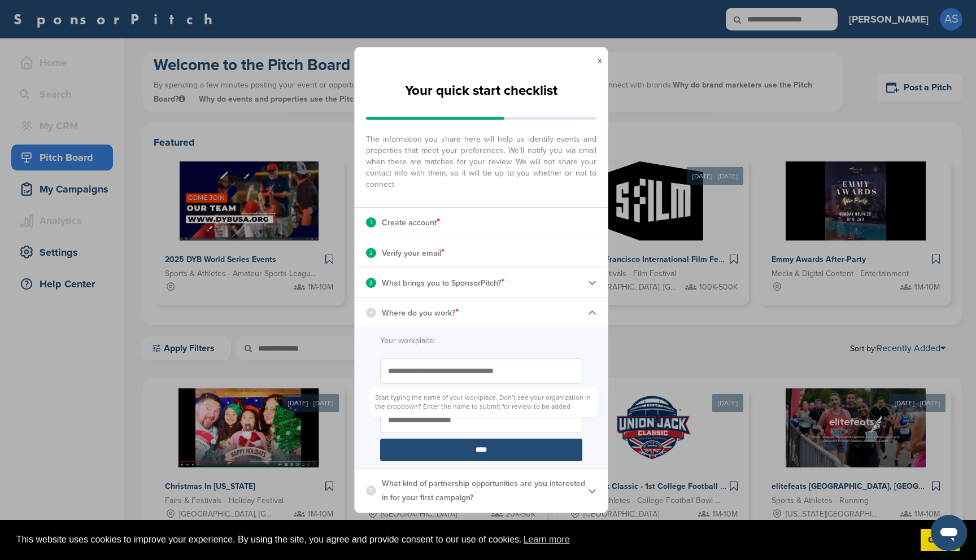 This screenshot has width=976, height=560. Describe the element at coordinates (481, 91) in the screenshot. I see `h2: Your quick start checklist` at that location.